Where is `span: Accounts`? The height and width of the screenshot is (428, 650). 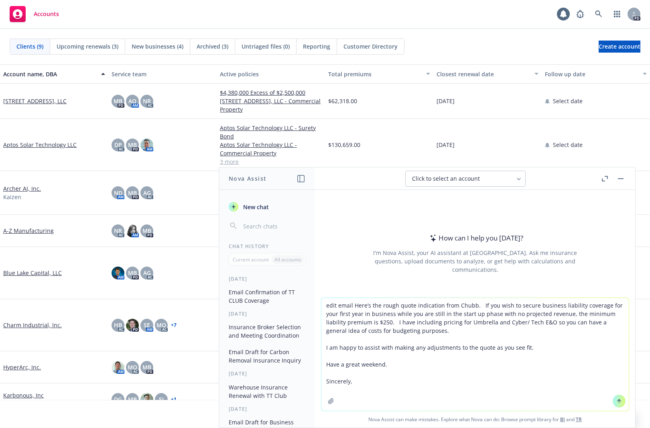 span: Accounts is located at coordinates (46, 14).